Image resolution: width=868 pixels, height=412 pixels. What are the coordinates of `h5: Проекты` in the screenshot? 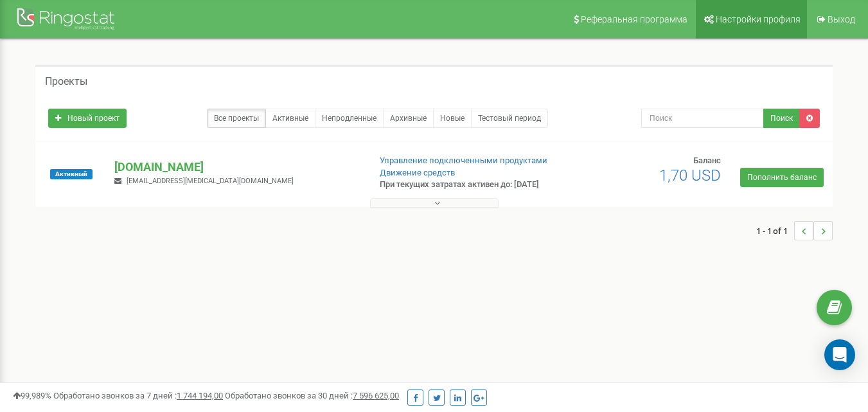 It's located at (66, 82).